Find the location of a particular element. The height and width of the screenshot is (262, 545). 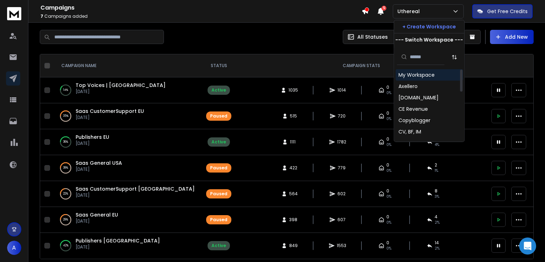

th: STATUS is located at coordinates (219, 66).